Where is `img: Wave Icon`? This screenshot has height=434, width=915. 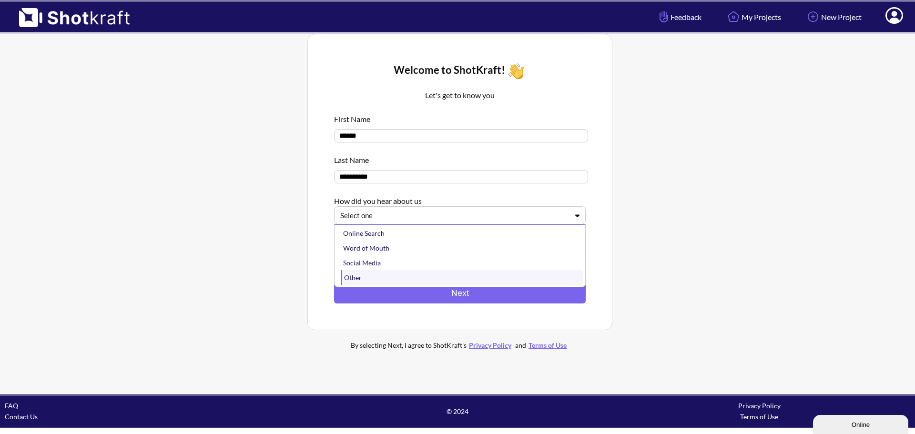 img: Wave Icon is located at coordinates (516, 71).